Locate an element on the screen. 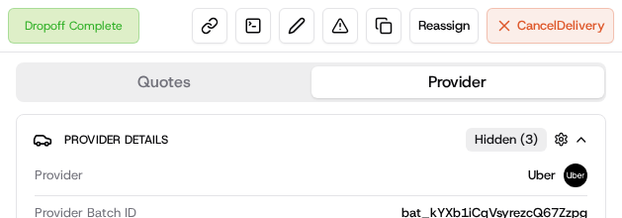 The height and width of the screenshot is (218, 622). button: Reassign is located at coordinates (444, 26).